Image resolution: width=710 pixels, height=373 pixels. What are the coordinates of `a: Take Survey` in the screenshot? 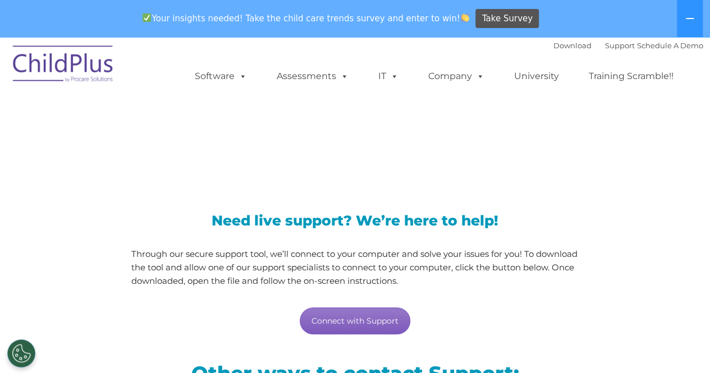 It's located at (507, 19).